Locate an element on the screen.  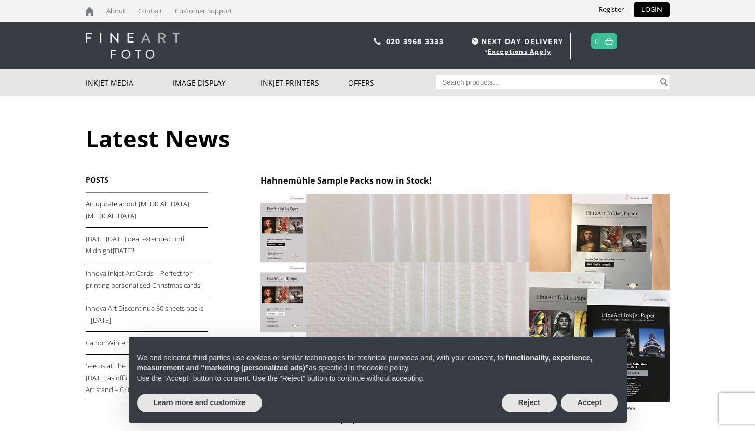
img: basket.svg is located at coordinates (609, 41).